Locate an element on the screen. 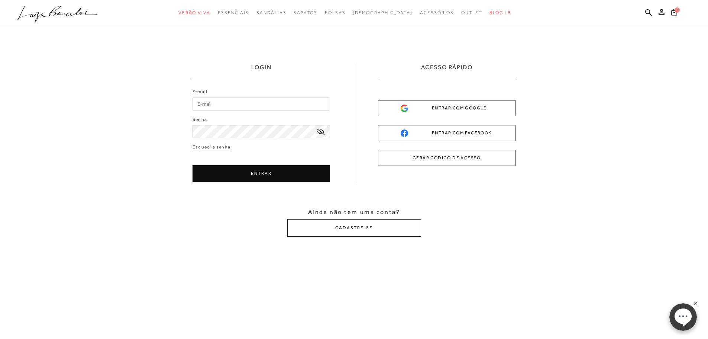 Image resolution: width=708 pixels, height=339 pixels. span: Acessórios is located at coordinates (437, 13).